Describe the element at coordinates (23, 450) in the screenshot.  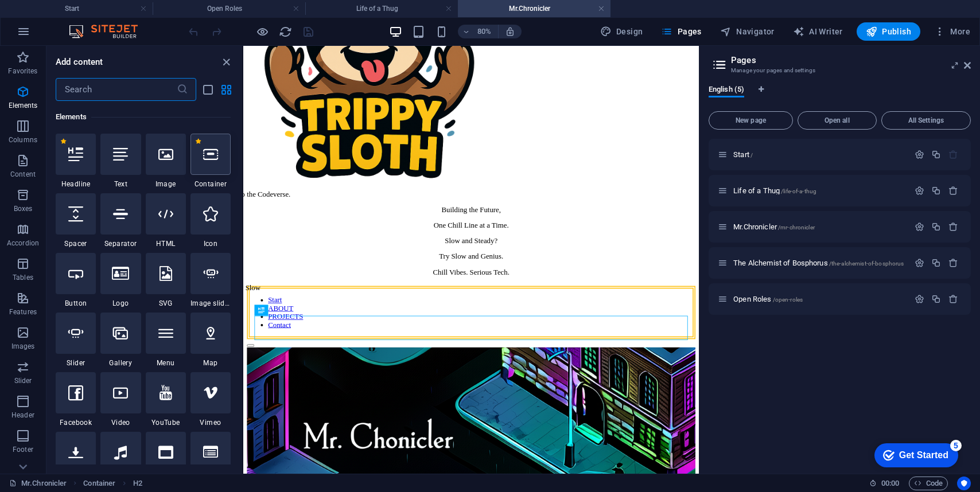
I see `p: Footer` at that location.